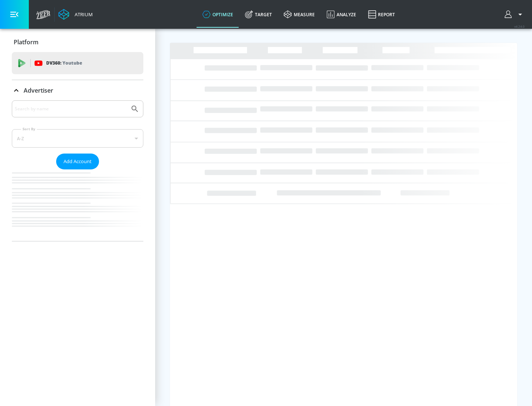 This screenshot has height=406, width=532. Describe the element at coordinates (26, 42) in the screenshot. I see `p: Platform` at that location.